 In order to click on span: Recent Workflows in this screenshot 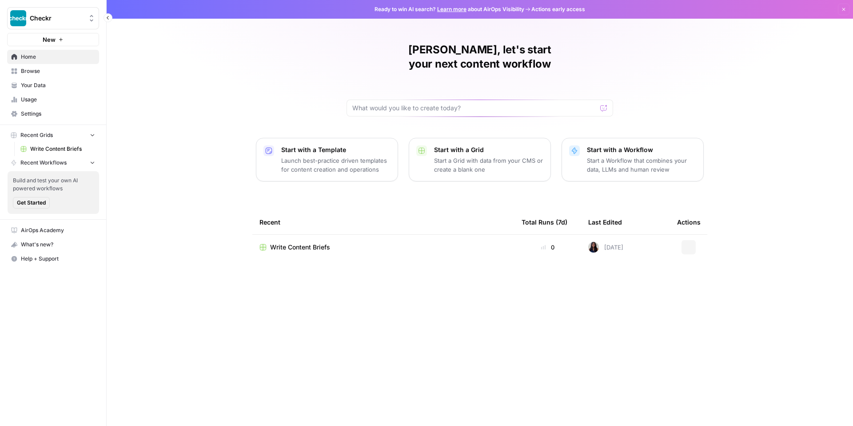, I will do `click(44, 163)`.